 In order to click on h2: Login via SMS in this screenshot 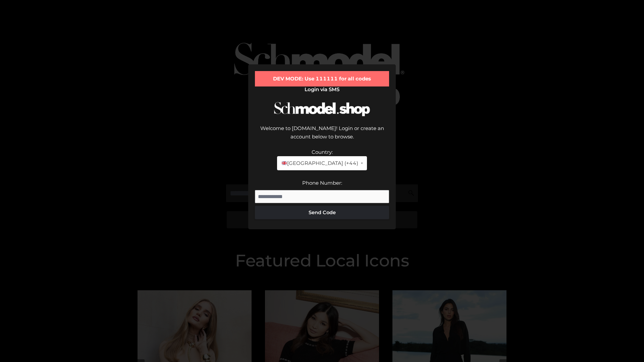, I will do `click(322, 90)`.